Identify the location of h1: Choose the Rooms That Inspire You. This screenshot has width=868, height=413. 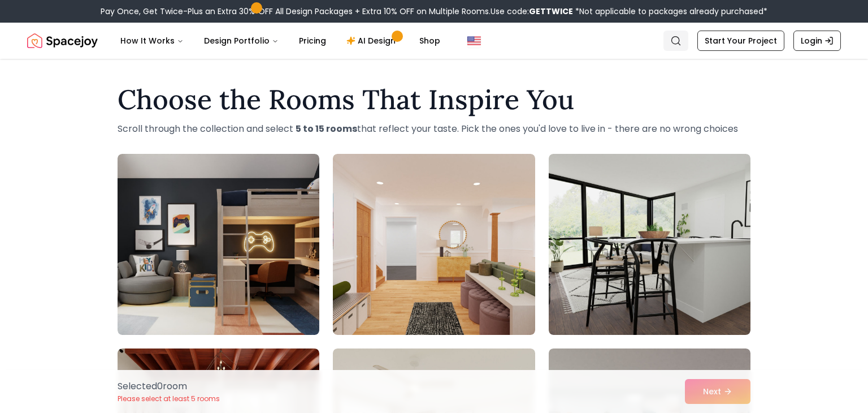
(434, 100).